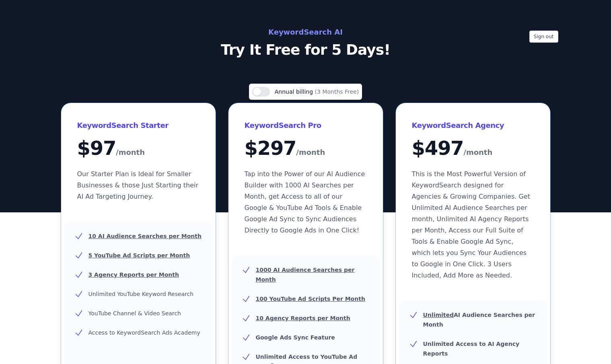  I want to click on b: Unlimited Access to AI Agency Reports, so click(471, 349).